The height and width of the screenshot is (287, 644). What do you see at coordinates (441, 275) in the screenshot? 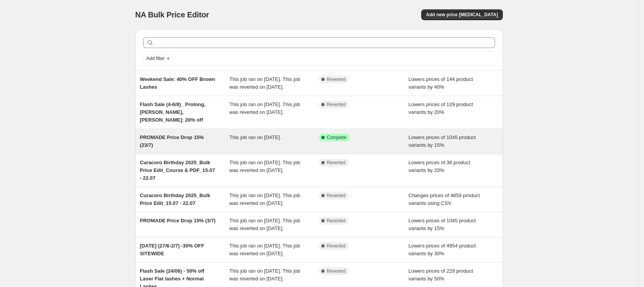
I see `span: Lowers prices of 229 product variants by 50%` at bounding box center [441, 275].